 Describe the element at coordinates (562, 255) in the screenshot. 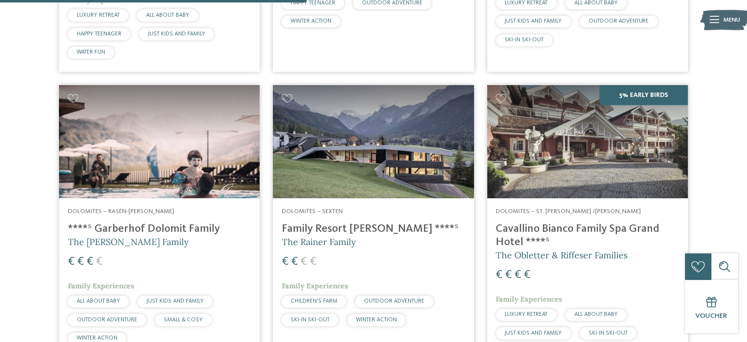

I see `span: The Obletter & Riffeser Families` at that location.